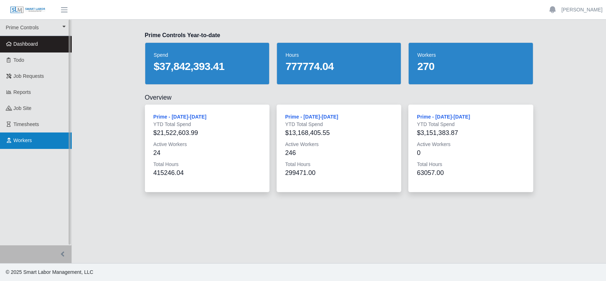  I want to click on dd: $37,842,393.41, so click(207, 66).